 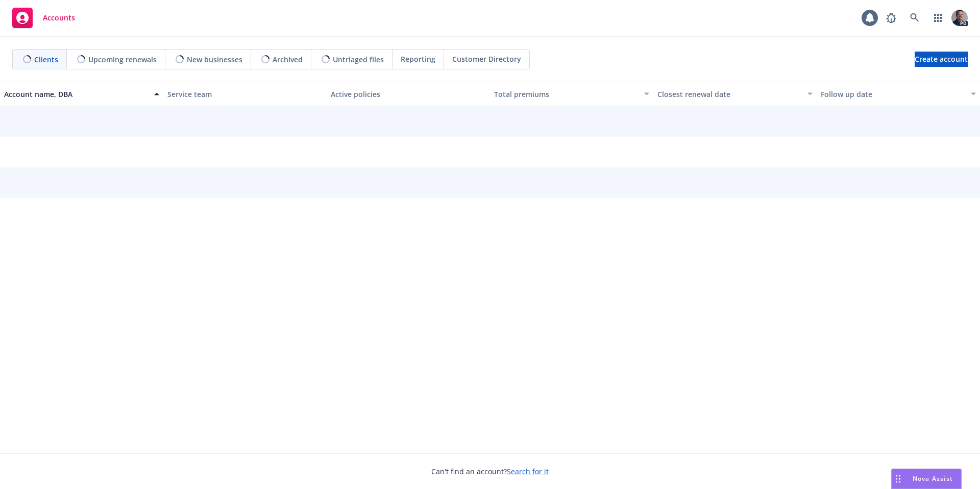 What do you see at coordinates (898, 479) in the screenshot?
I see `div: Drag to move` at bounding box center [898, 479].